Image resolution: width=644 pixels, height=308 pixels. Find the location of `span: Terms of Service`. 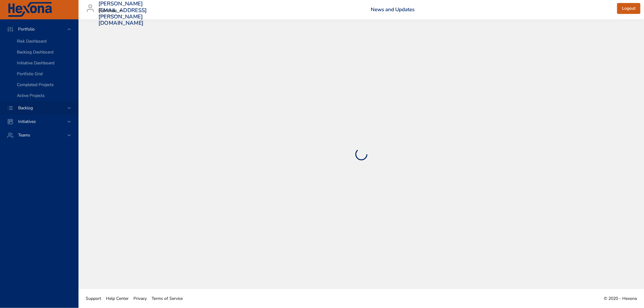

span: Terms of Service is located at coordinates (168, 299).